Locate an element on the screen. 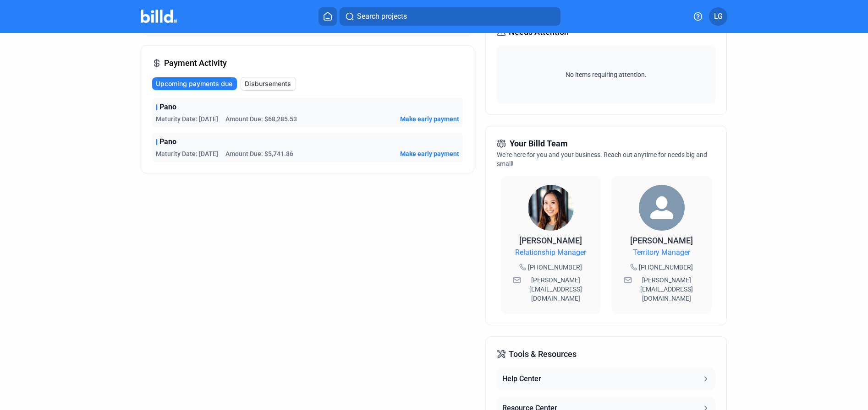  span: Amount Due: $5,741.86 is located at coordinates (259, 153).